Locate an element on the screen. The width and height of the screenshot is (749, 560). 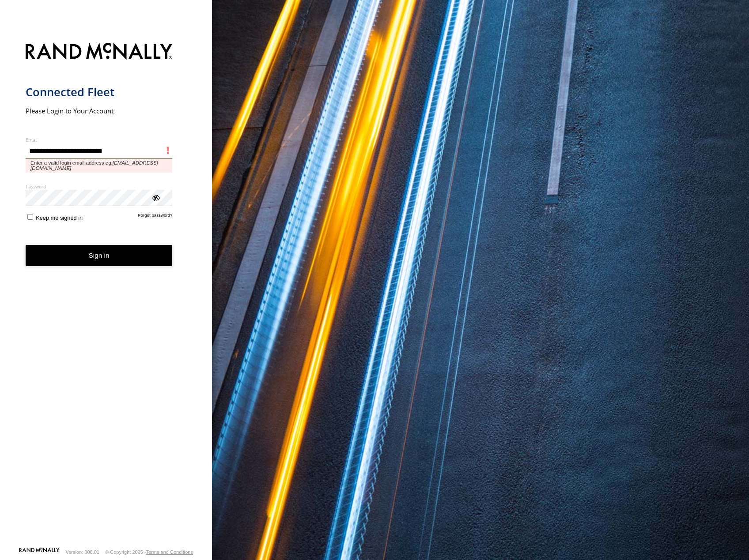
a: Terms and Conditions is located at coordinates (170, 552).